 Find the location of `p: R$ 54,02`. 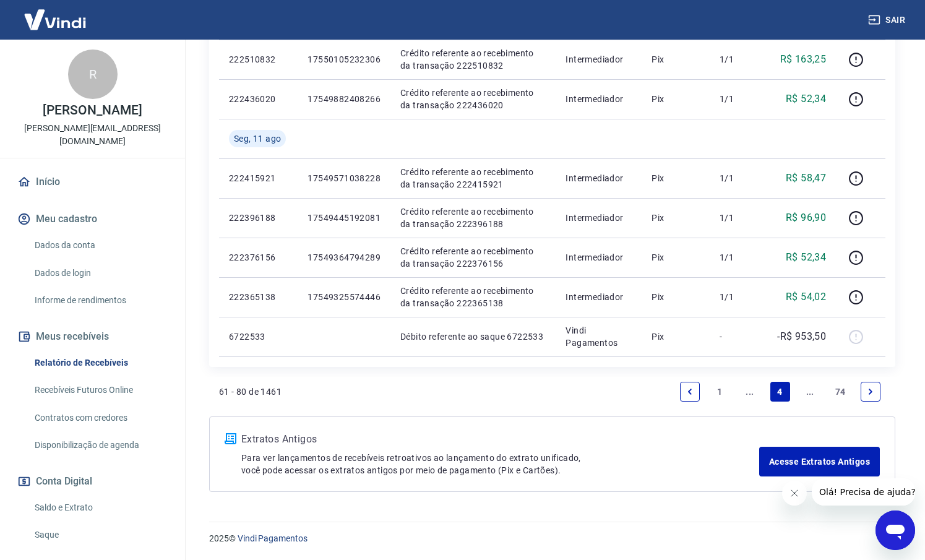

p: R$ 54,02 is located at coordinates (805, 297).